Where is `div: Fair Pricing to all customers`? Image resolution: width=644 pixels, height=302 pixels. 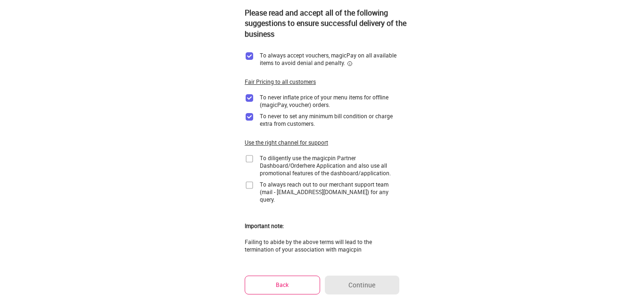 div: Fair Pricing to all customers is located at coordinates (280, 81).